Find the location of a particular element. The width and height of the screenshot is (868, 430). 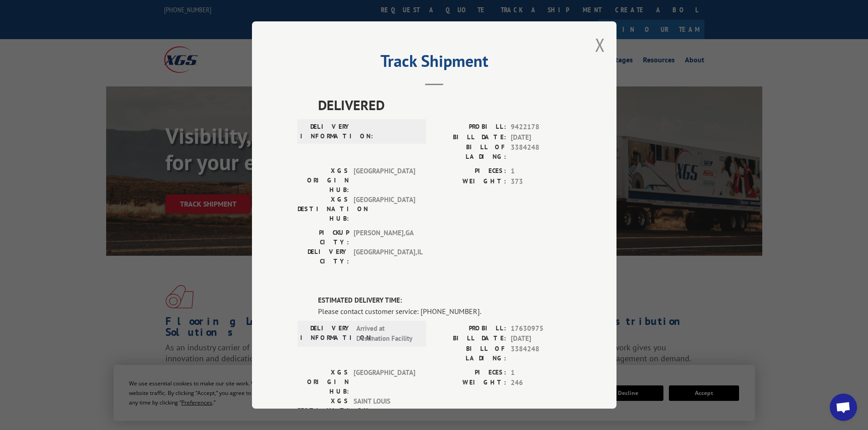

button: Close modal is located at coordinates (600, 44).